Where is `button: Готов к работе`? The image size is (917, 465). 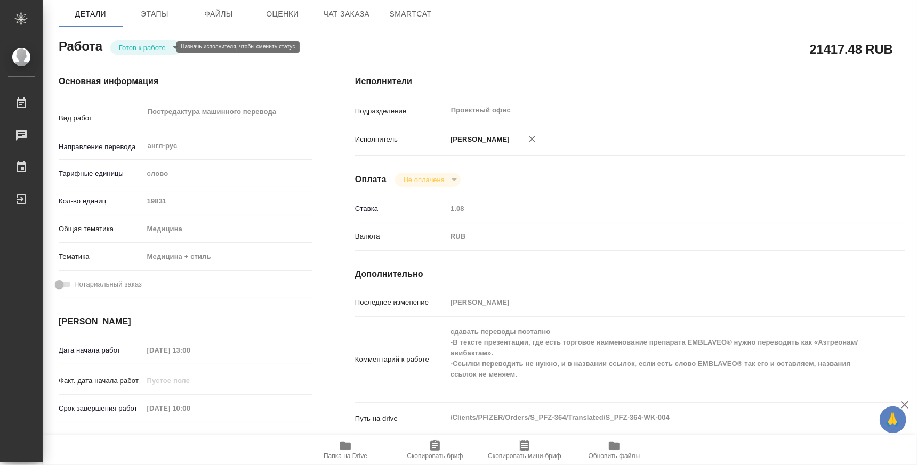
button: Готов к работе is located at coordinates (142, 47).